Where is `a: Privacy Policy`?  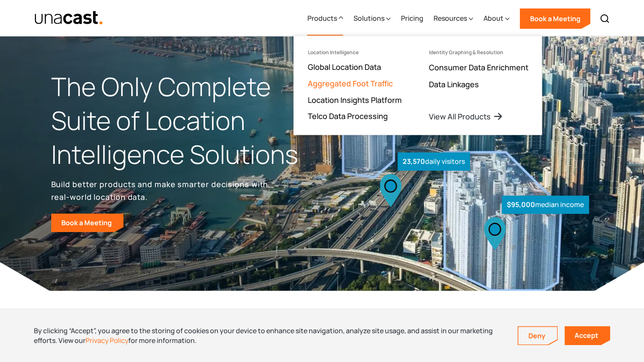 a: Privacy Policy is located at coordinates (107, 340).